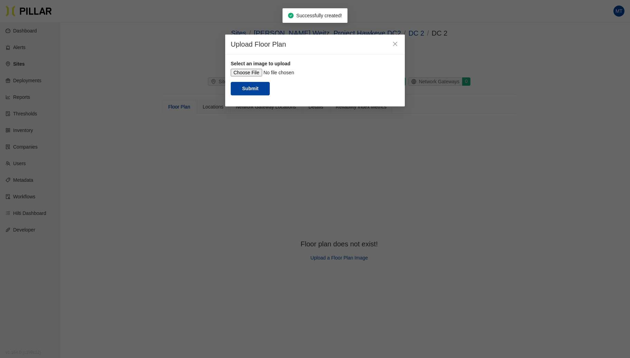 The height and width of the screenshot is (358, 630). Describe the element at coordinates (315, 64) in the screenshot. I see `label: Select an image to upload` at that location.